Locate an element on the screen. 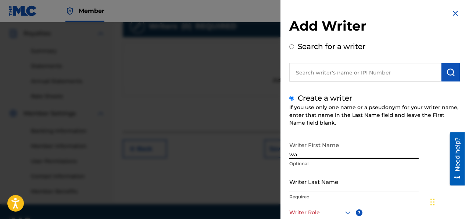 The width and height of the screenshot is (465, 219). h2: Add Writer is located at coordinates (375, 27).